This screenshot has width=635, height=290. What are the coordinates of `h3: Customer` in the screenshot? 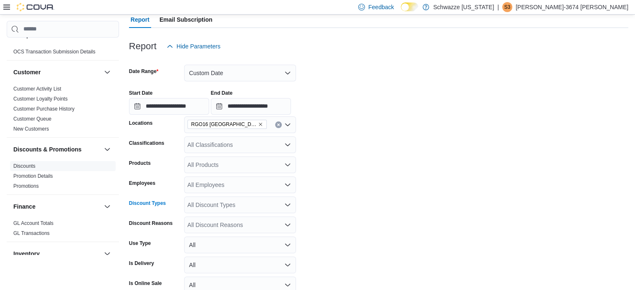 It's located at (27, 72).